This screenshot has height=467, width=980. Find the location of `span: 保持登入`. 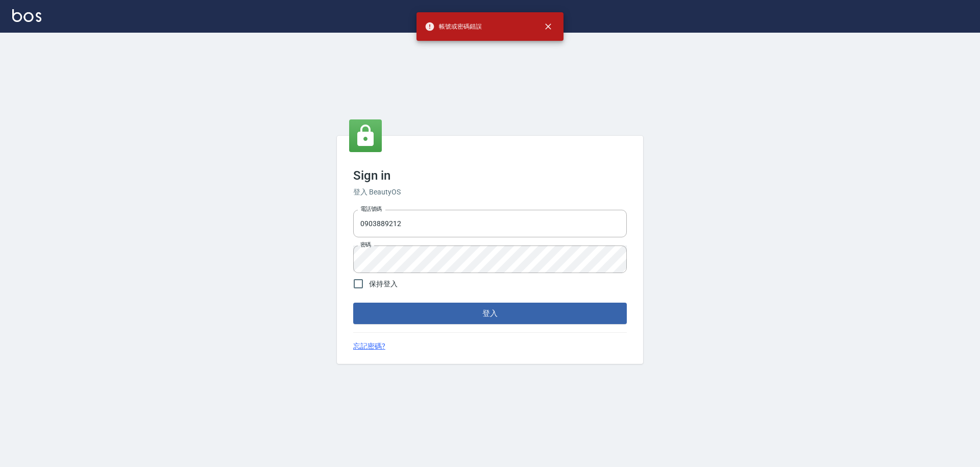

span: 保持登入 is located at coordinates (383, 284).